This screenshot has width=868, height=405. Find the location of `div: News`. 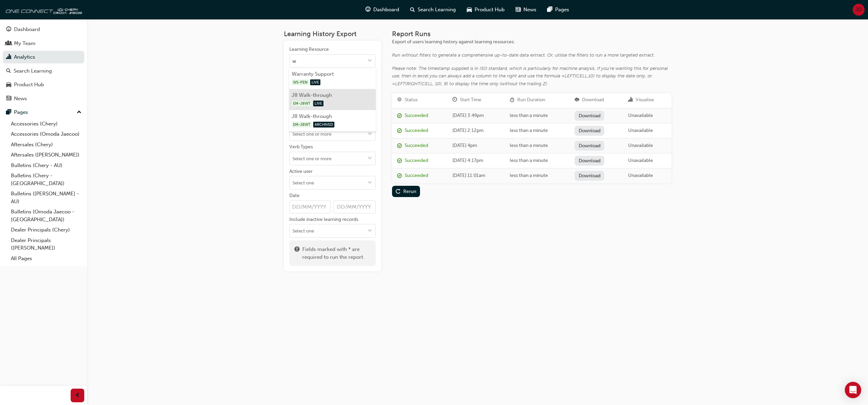

div: News is located at coordinates (20, 99).